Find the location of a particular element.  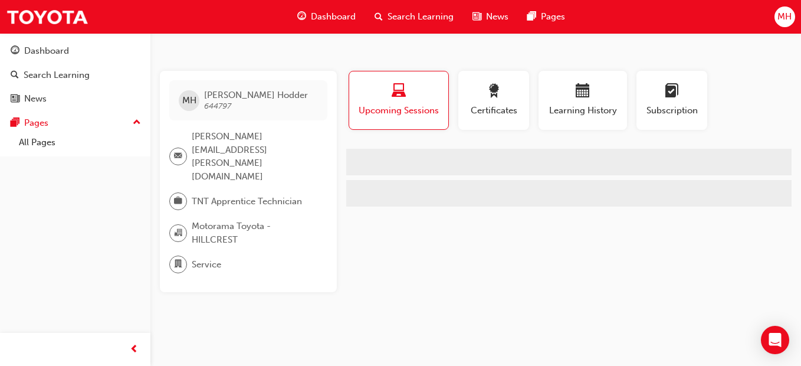

a: Trak is located at coordinates (47, 17).